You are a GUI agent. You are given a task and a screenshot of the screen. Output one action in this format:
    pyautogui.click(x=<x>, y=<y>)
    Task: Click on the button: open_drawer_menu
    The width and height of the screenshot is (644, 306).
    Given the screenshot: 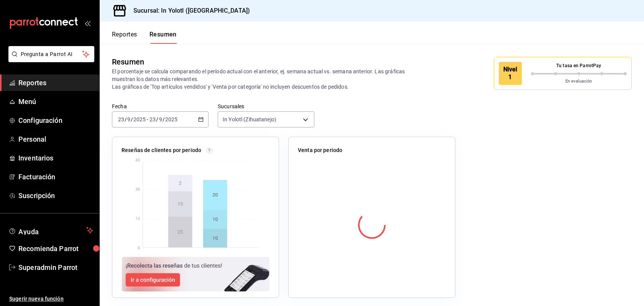 What is the action you would take?
    pyautogui.click(x=87, y=23)
    